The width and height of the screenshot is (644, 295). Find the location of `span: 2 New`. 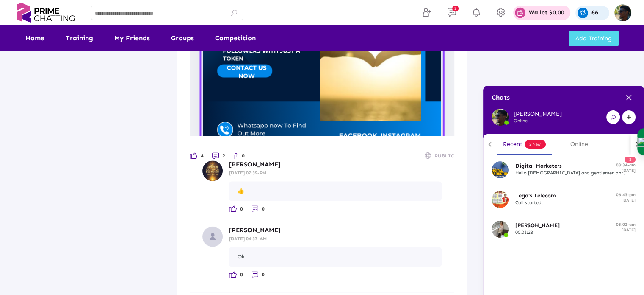

span: 2 New is located at coordinates (536, 144).